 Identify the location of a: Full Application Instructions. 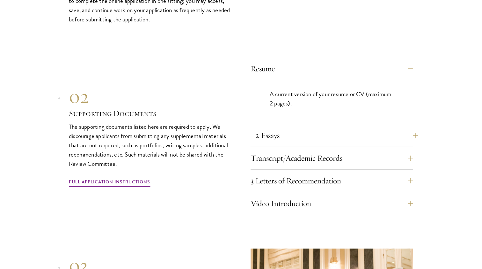
(109, 183).